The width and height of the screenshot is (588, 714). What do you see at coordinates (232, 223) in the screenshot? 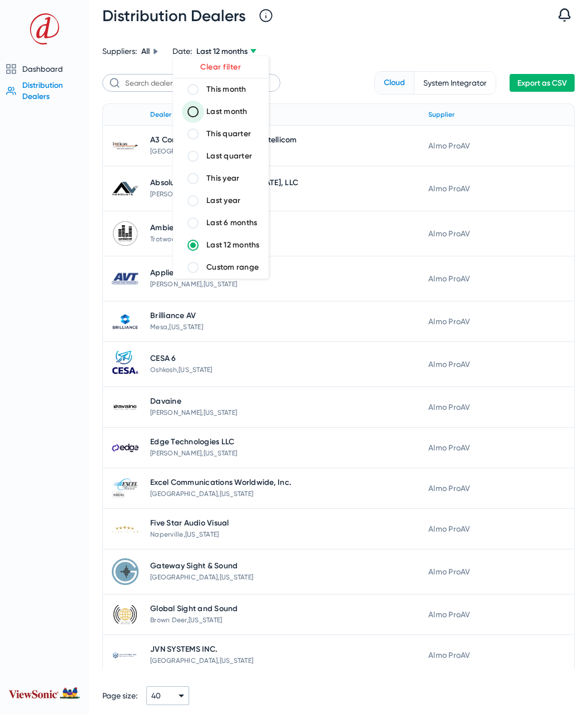
I see `div: Last 6 months` at bounding box center [232, 223].